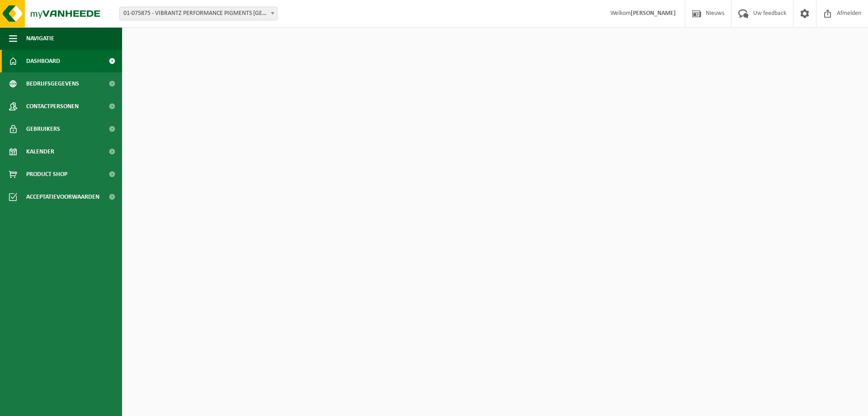  I want to click on span: Gebruikers, so click(43, 129).